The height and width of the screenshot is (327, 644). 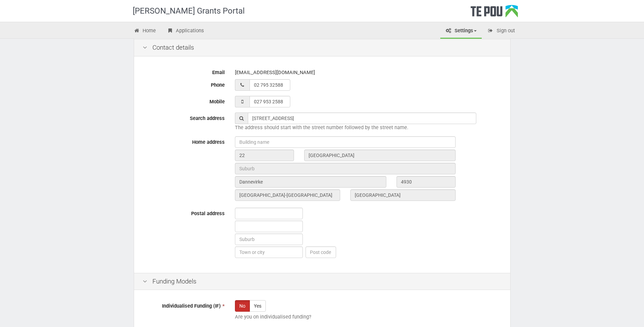 What do you see at coordinates (269, 252) in the screenshot?
I see `input: Town or city` at bounding box center [269, 252].